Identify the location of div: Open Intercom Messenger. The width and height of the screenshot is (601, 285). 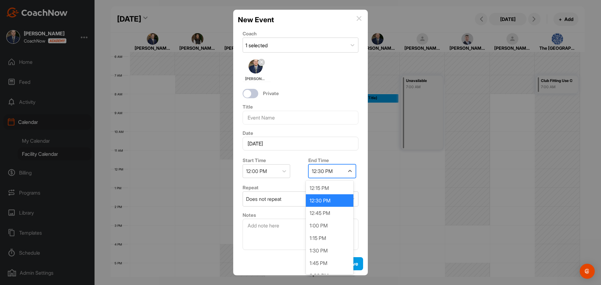
(587, 271).